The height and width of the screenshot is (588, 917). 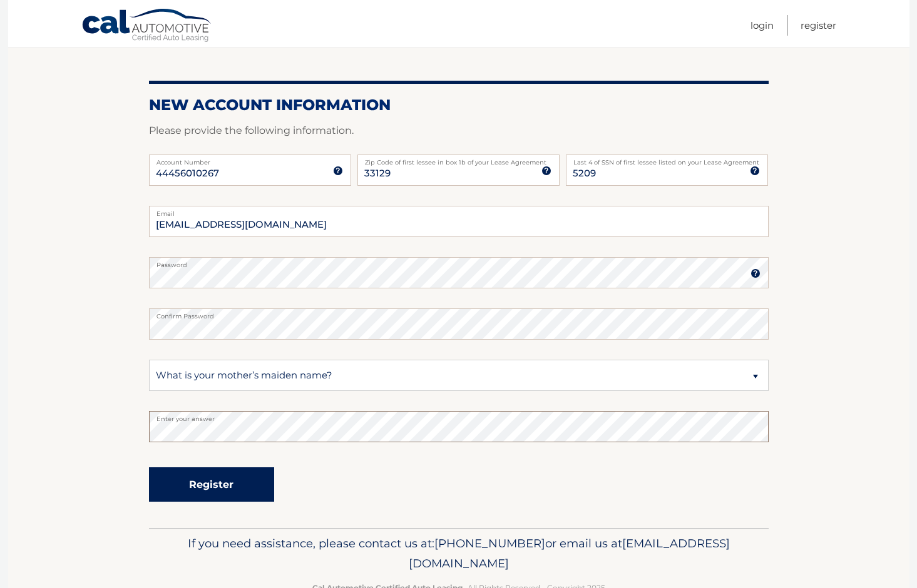 What do you see at coordinates (458, 160) in the screenshot?
I see `label: Zip Code of first lessee in box 1b of your Lease Agreement` at bounding box center [458, 160].